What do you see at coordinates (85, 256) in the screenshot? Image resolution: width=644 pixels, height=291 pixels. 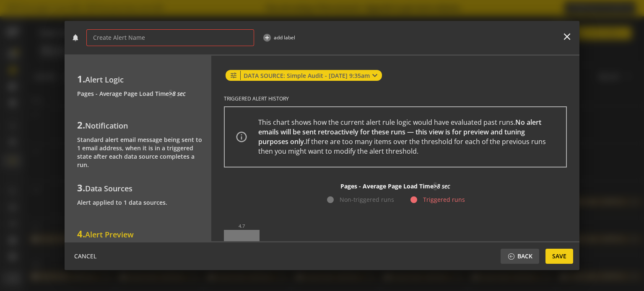 I see `span: CANCEL` at bounding box center [85, 256].